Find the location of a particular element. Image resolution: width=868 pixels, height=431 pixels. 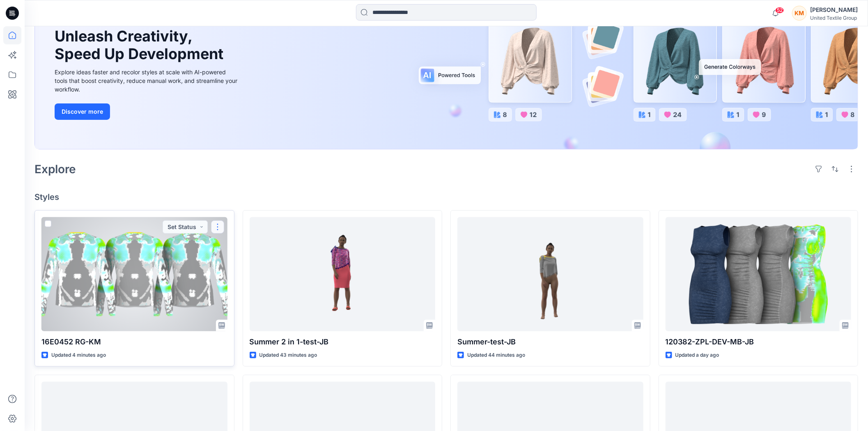

p: Summer-test-JB is located at coordinates (550, 342).